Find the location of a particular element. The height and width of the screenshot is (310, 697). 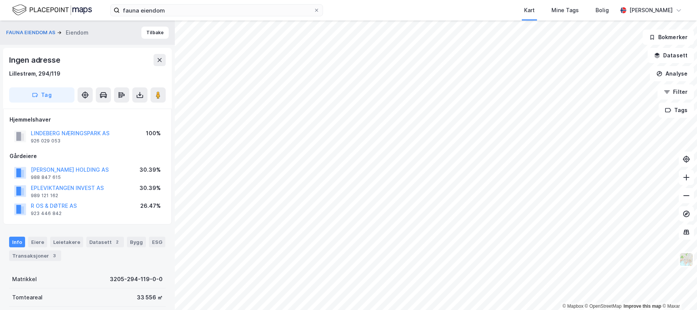

div: 923 446 842 is located at coordinates (46, 213).